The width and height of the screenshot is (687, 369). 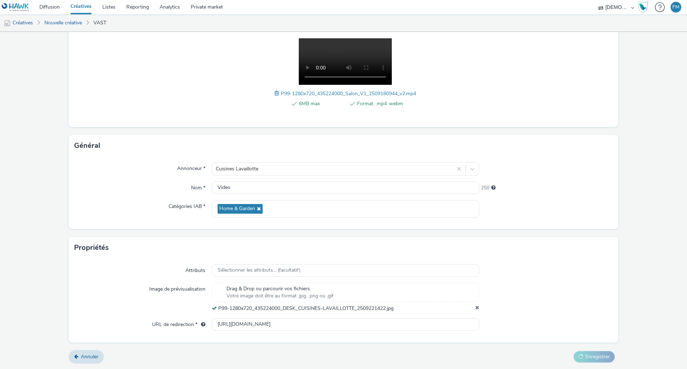 I want to click on img: undefined Logo, so click(x=15, y=7).